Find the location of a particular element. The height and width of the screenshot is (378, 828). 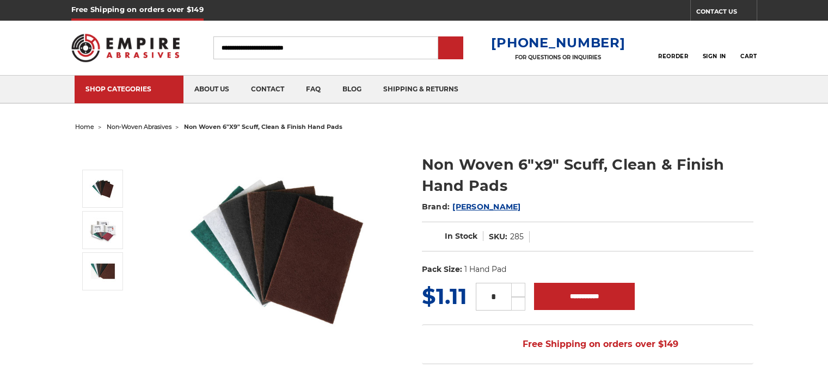

span: Reorder is located at coordinates (673, 56).